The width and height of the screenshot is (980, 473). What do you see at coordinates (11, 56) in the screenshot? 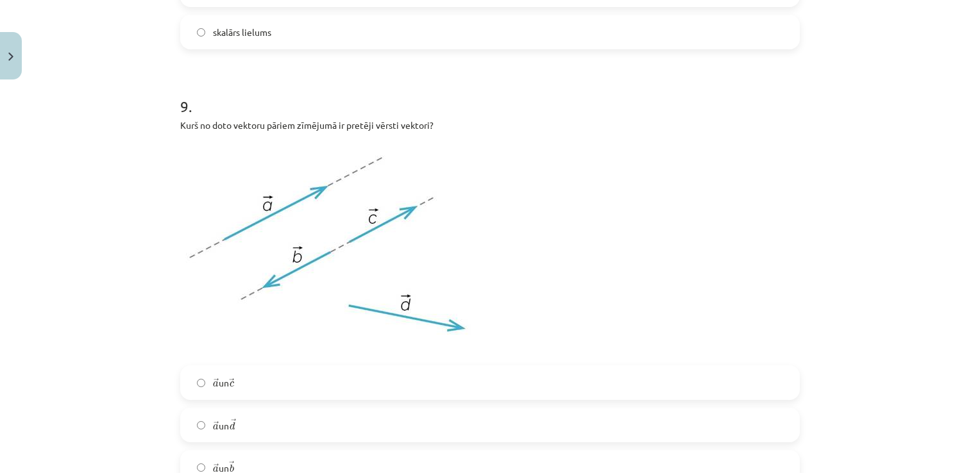
I see `img: icon-close-lesson-0947bae3869378f0d4975bcd49f059093ad1ed9edebbc8119c70593378902aed.svg` at bounding box center [11, 56].